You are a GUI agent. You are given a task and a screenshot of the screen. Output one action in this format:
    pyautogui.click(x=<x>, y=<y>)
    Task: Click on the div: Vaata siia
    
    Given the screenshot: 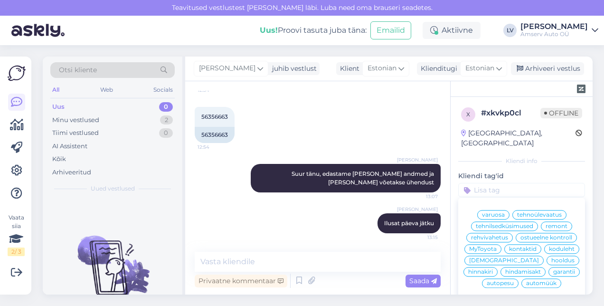 What is the action you would take?
    pyautogui.click(x=16, y=235)
    